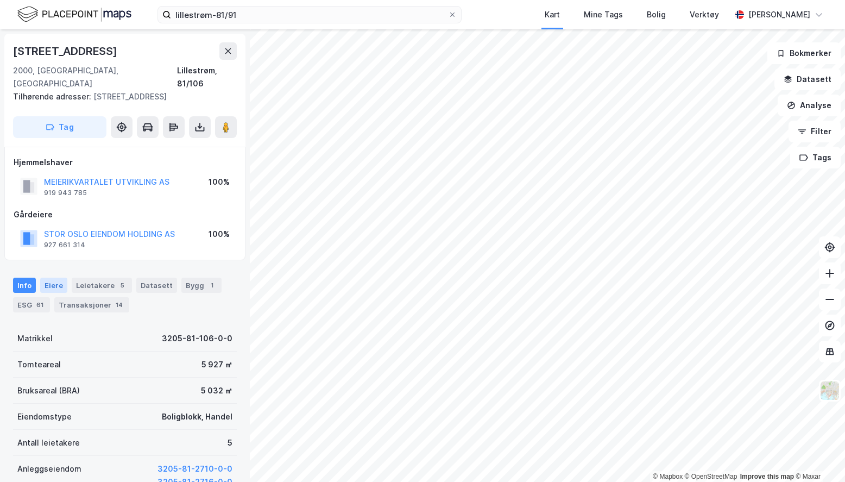  What do you see at coordinates (24, 285) in the screenshot?
I see `div: Info` at bounding box center [24, 285].